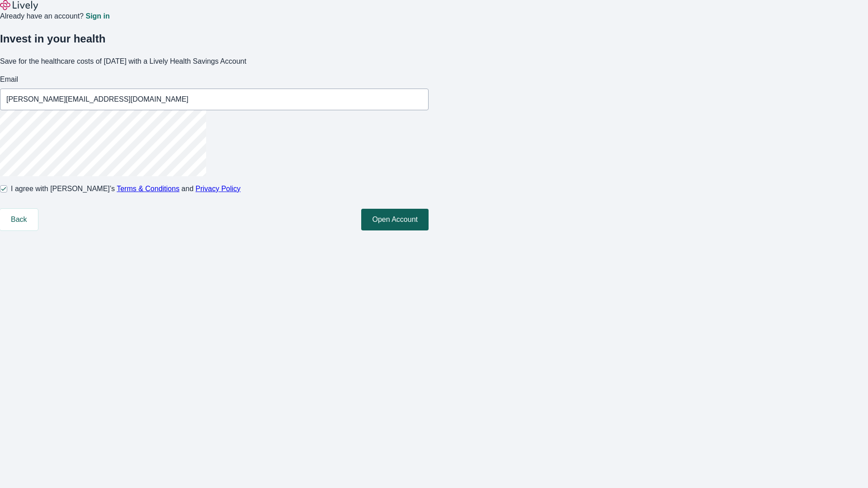  I want to click on a: Terms & Conditions, so click(148, 188).